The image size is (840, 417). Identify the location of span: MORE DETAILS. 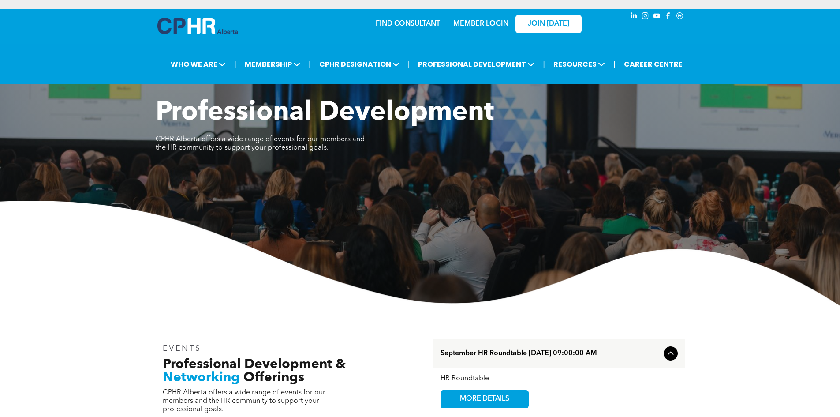
(484, 398).